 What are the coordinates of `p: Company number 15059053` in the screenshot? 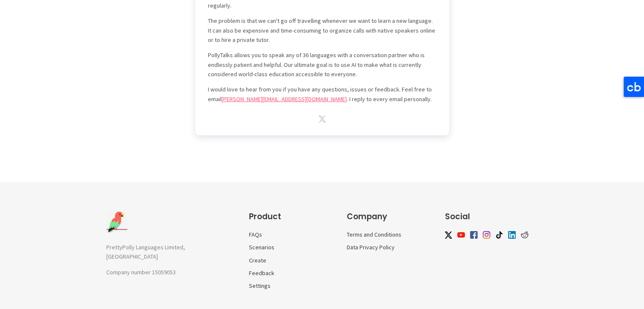 It's located at (169, 272).